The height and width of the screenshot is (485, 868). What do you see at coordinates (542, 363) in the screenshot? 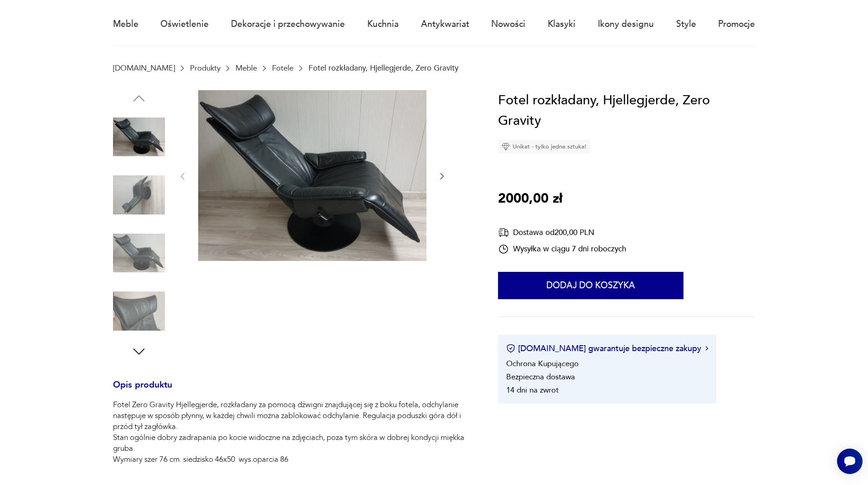
I see `li: Ochrona Kupującego` at bounding box center [542, 363].